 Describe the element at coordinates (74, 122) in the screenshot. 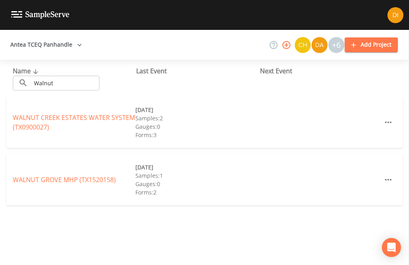

I see `a: WALNUT CREEK ESTATES WATER SYSTEM (TX0900027)` at that location.